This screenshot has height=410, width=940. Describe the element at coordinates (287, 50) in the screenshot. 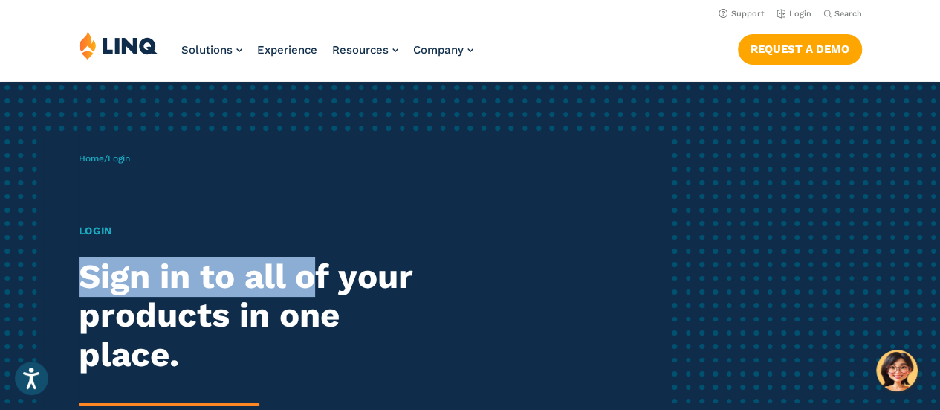

I see `span: Experience` at that location.